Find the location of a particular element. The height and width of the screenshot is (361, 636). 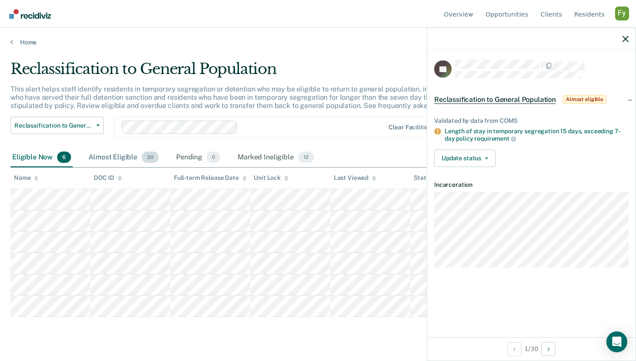

div: Name is located at coordinates (26, 178).